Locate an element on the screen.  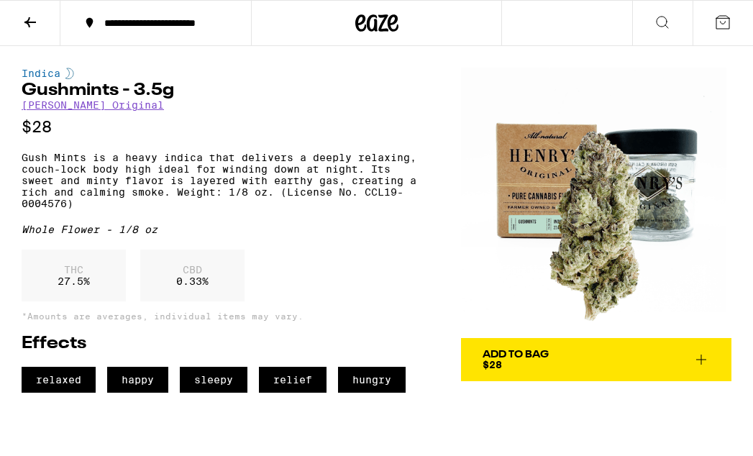
span: happy is located at coordinates (137, 380).